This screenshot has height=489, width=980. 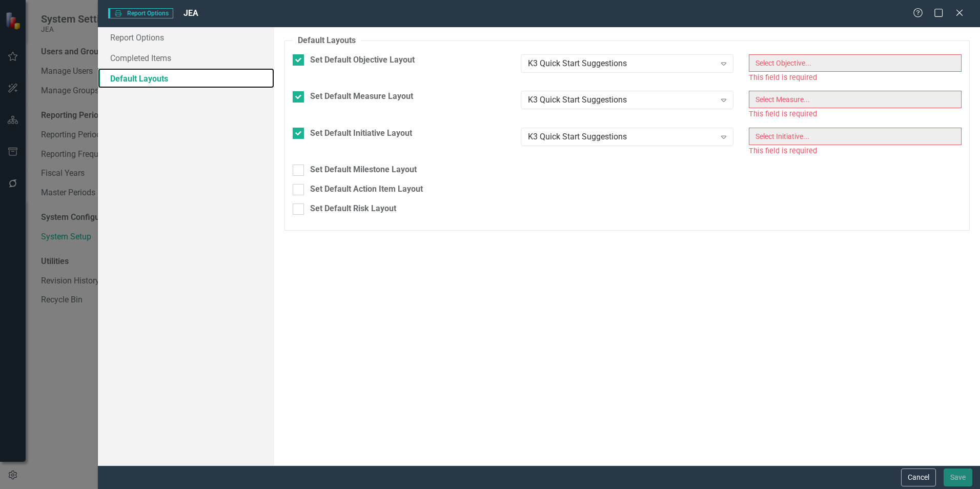 What do you see at coordinates (186, 38) in the screenshot?
I see `a: Report Options` at bounding box center [186, 38].